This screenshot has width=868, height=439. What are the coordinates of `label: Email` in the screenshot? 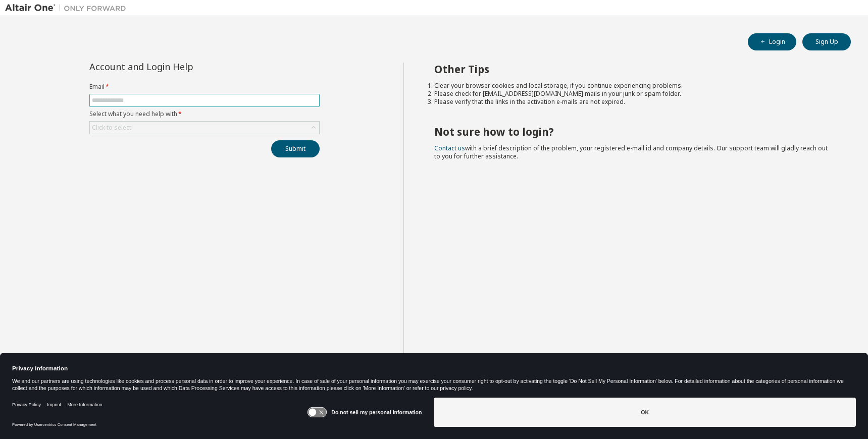 It's located at (204, 87).